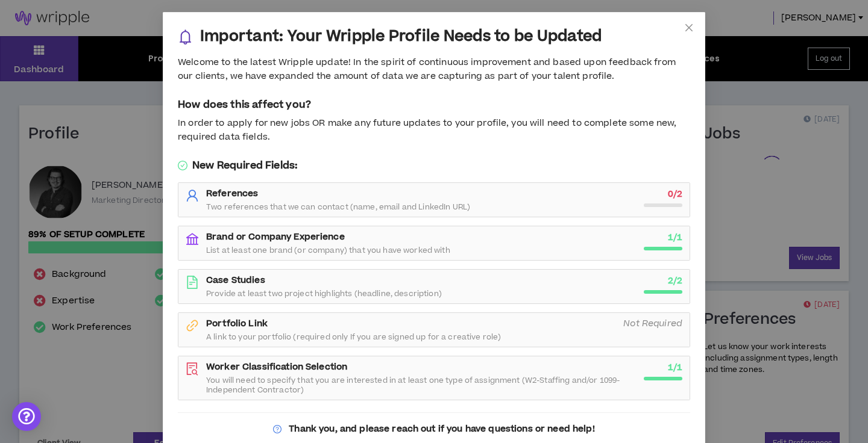 The width and height of the screenshot is (868, 443). I want to click on span: file-search, so click(193, 369).